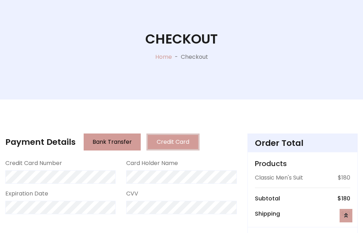 The width and height of the screenshot is (363, 233). What do you see at coordinates (112, 142) in the screenshot?
I see `button: Bank Transfer` at bounding box center [112, 142].